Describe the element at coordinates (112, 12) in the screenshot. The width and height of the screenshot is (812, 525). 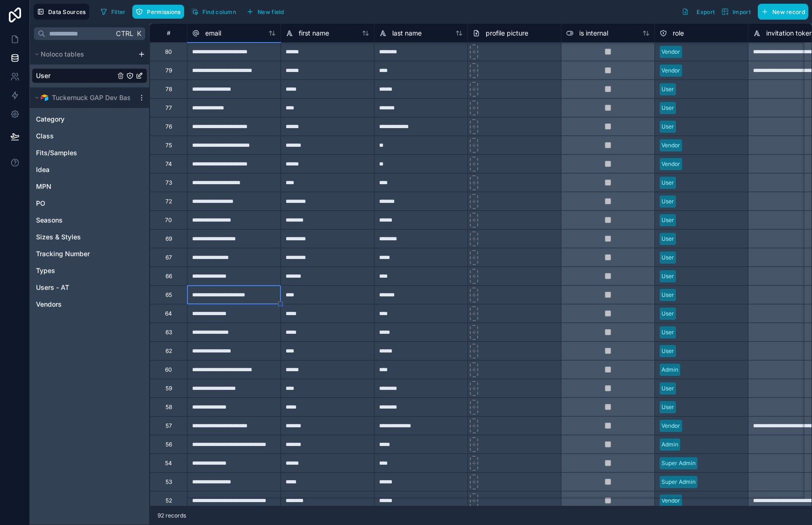
I see `button: Filter` at that location.